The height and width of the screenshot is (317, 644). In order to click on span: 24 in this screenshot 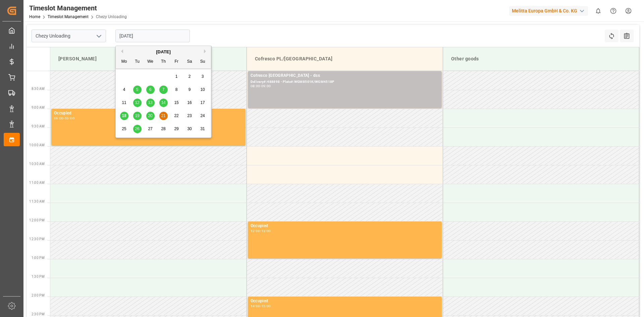, I will do `click(202, 116)`.